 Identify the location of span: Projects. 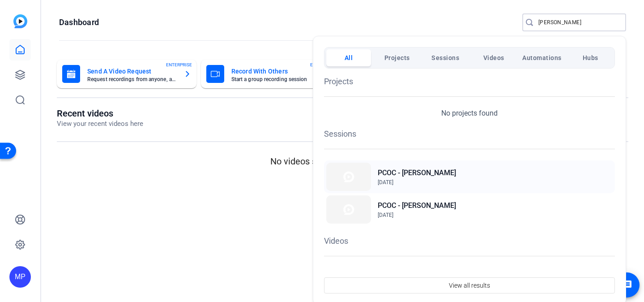
(397, 58).